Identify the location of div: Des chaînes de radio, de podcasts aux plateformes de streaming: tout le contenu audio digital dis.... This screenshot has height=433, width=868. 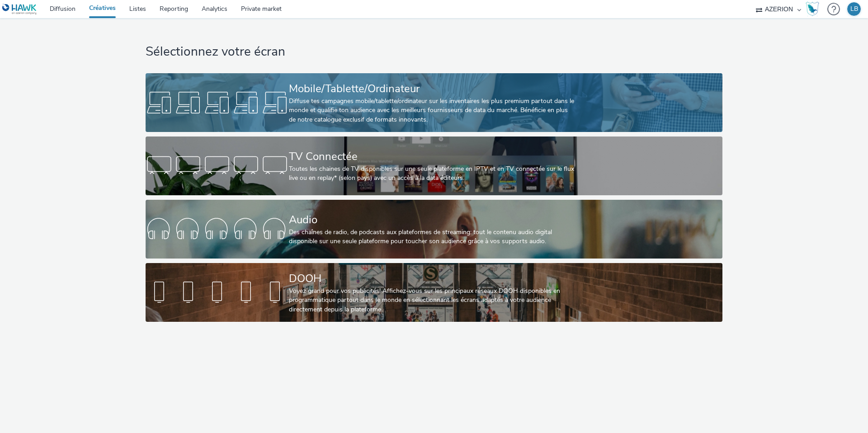
(432, 237).